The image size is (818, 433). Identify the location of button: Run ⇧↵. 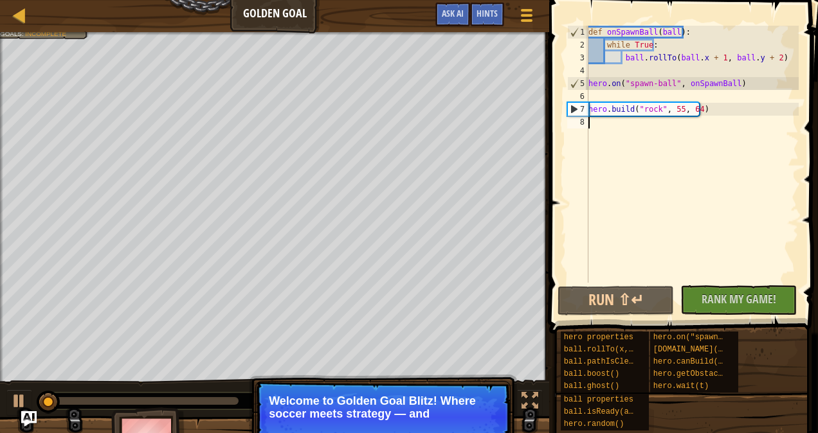
(615, 301).